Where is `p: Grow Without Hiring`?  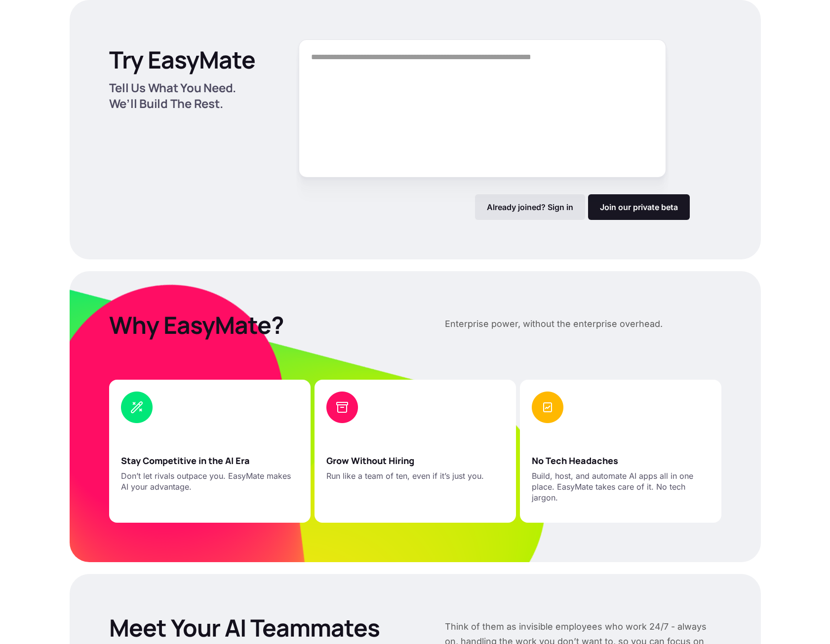
p: Grow Without Hiring is located at coordinates (370, 461).